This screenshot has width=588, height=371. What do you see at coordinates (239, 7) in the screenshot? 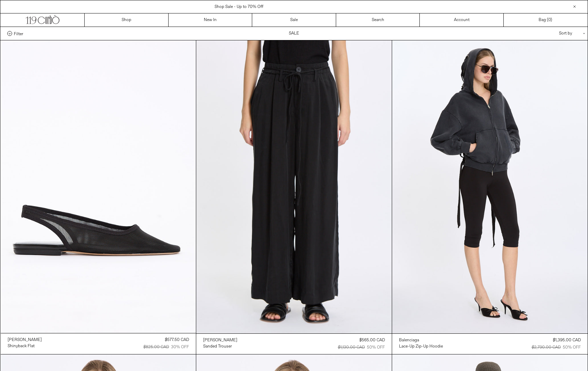
I see `a: Shop Sale - Up to 70% Off` at bounding box center [239, 7].